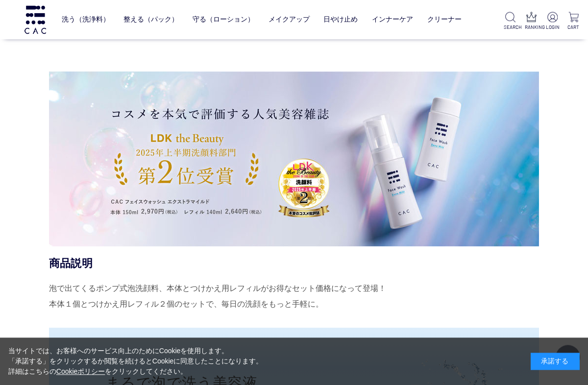 The width and height of the screenshot is (588, 385). I want to click on a: 日やけ止め, so click(341, 19).